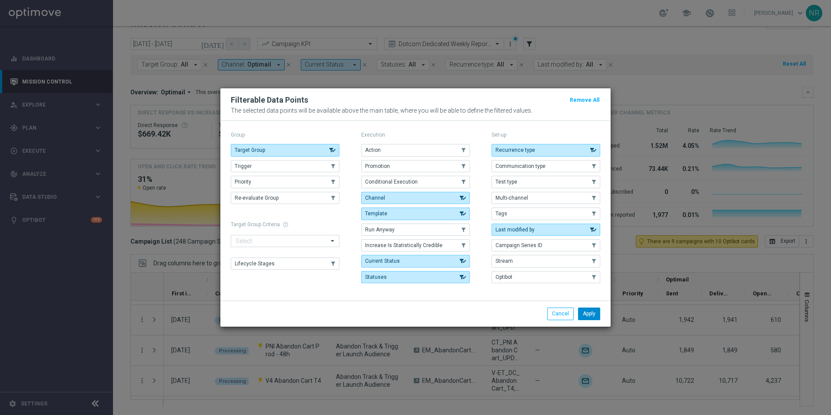 The width and height of the screenshot is (831, 415). I want to click on button: Statuses, so click(416, 277).